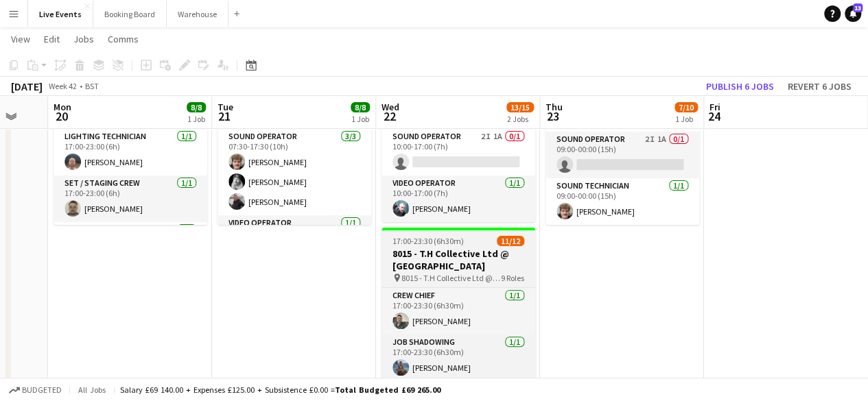 Image resolution: width=868 pixels, height=401 pixels. What do you see at coordinates (713, 116) in the screenshot?
I see `span: 24` at bounding box center [713, 116].